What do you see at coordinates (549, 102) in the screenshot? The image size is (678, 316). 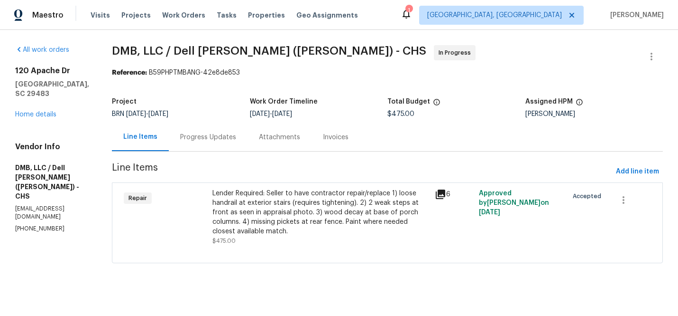 I see `h5: Assigned HPM` at bounding box center [549, 102].